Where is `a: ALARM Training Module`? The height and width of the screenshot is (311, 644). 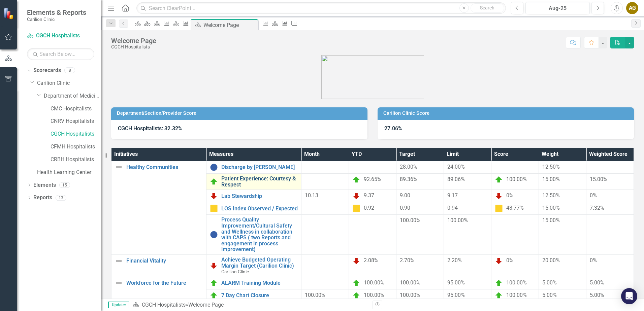 a: ALARM Training Module is located at coordinates (259, 283).